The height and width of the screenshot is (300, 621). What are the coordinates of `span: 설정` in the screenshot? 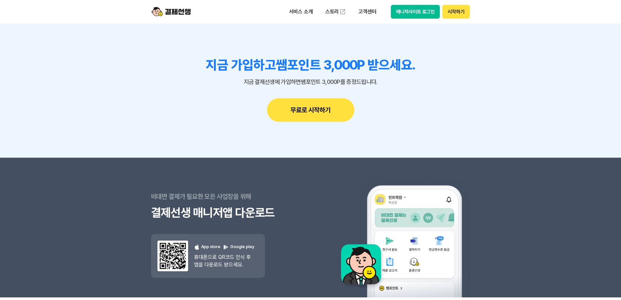 It's located at (105, 219).